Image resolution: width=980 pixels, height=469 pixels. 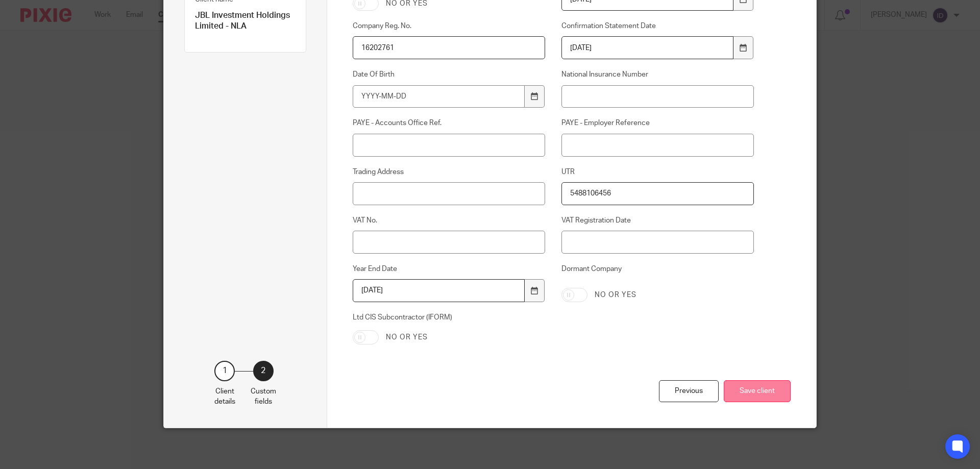 What do you see at coordinates (689, 390) in the screenshot?
I see `div: Previous` at bounding box center [689, 390].